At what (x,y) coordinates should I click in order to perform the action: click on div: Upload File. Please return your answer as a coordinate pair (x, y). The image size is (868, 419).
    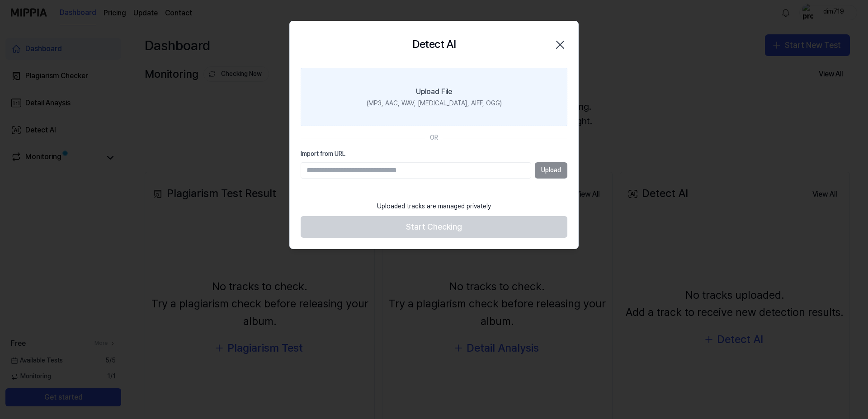
    Looking at the image, I should click on (434, 92).